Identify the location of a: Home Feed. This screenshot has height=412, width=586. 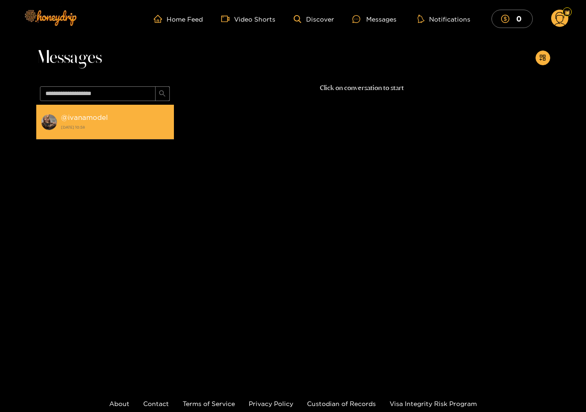
(178, 19).